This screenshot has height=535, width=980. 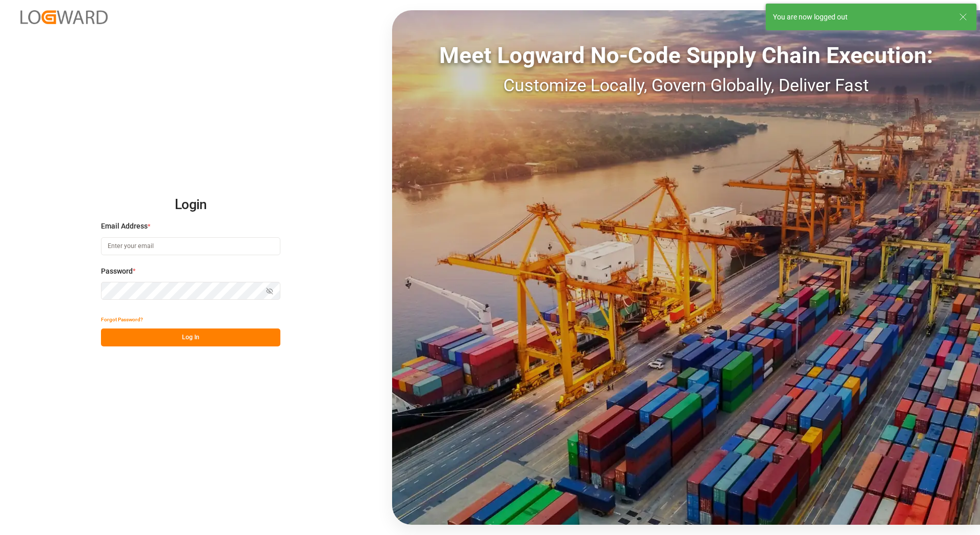 I want to click on button: Forgot Password?, so click(x=122, y=319).